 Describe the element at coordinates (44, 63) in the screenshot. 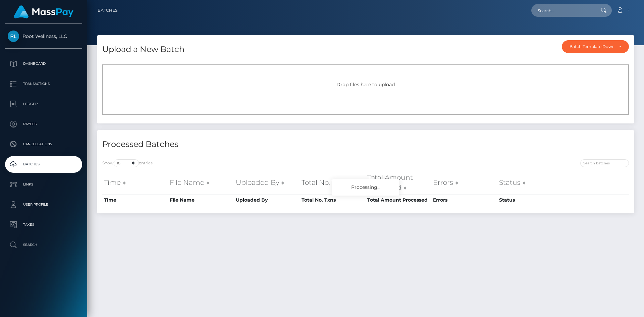

I see `p: Dashboard` at that location.